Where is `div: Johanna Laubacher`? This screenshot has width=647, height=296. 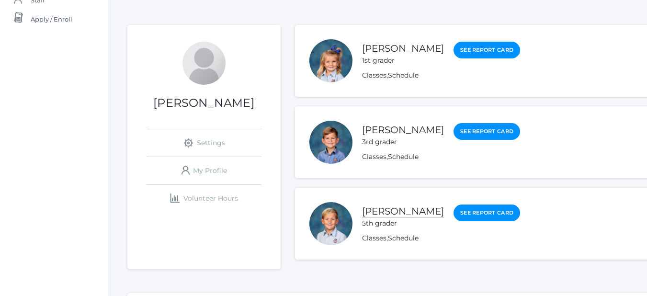 div: Johanna Laubacher is located at coordinates (204, 63).